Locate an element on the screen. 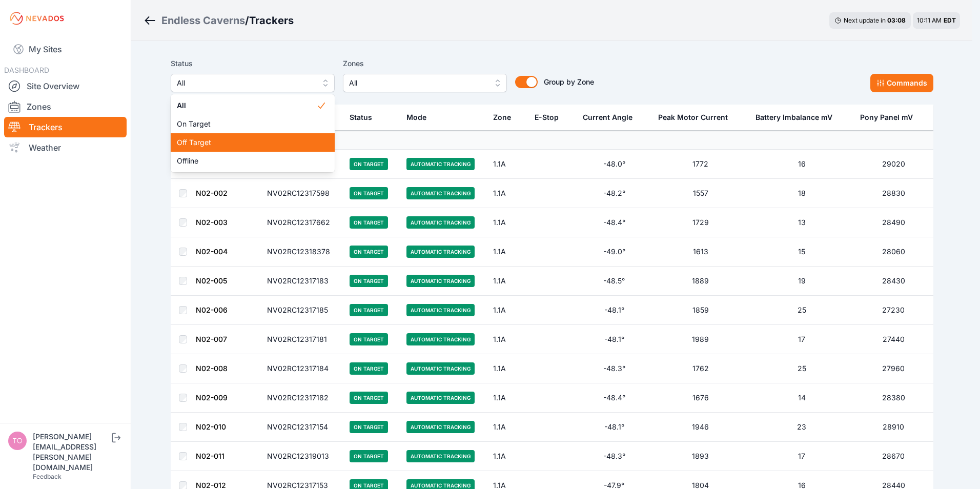 This screenshot has width=980, height=489. div: All is located at coordinates (252, 133).